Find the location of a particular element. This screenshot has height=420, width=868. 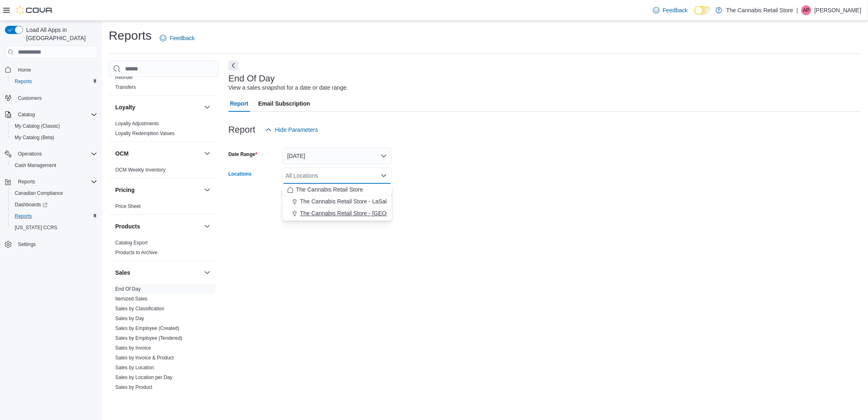

span: Operations is located at coordinates (56, 154).